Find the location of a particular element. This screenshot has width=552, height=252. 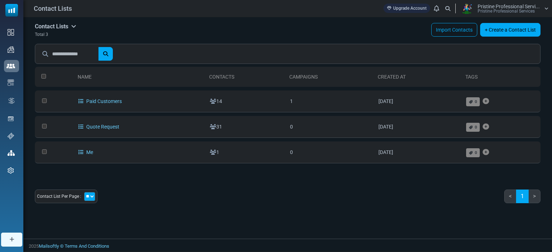

img: settings-icon.svg is located at coordinates (11, 171).